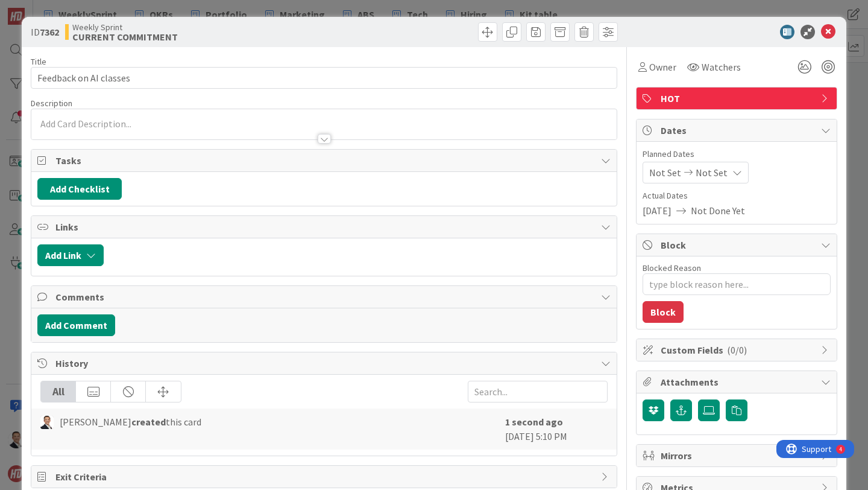 This screenshot has height=490, width=868. Describe the element at coordinates (738, 98) in the screenshot. I see `span: HOT` at that location.